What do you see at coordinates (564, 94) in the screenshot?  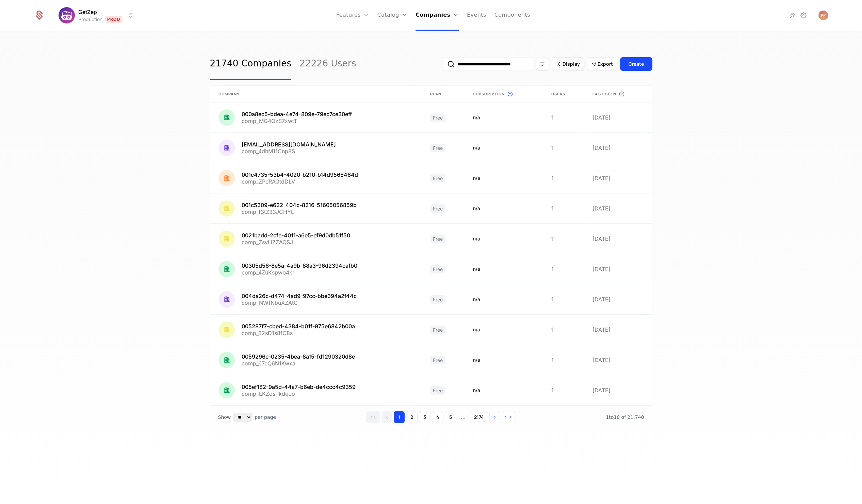 I see `th: Users` at bounding box center [564, 94].